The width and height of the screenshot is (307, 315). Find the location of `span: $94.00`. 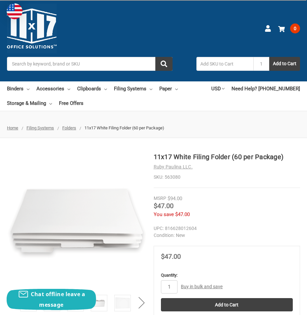

span: $94.00 is located at coordinates (175, 199).